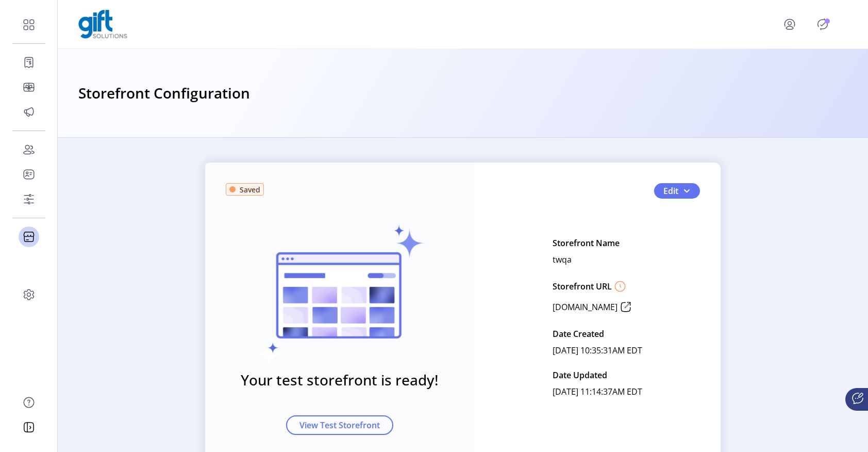 This screenshot has height=452, width=868. Describe the element at coordinates (580, 375) in the screenshot. I see `p: Date Updated` at that location.